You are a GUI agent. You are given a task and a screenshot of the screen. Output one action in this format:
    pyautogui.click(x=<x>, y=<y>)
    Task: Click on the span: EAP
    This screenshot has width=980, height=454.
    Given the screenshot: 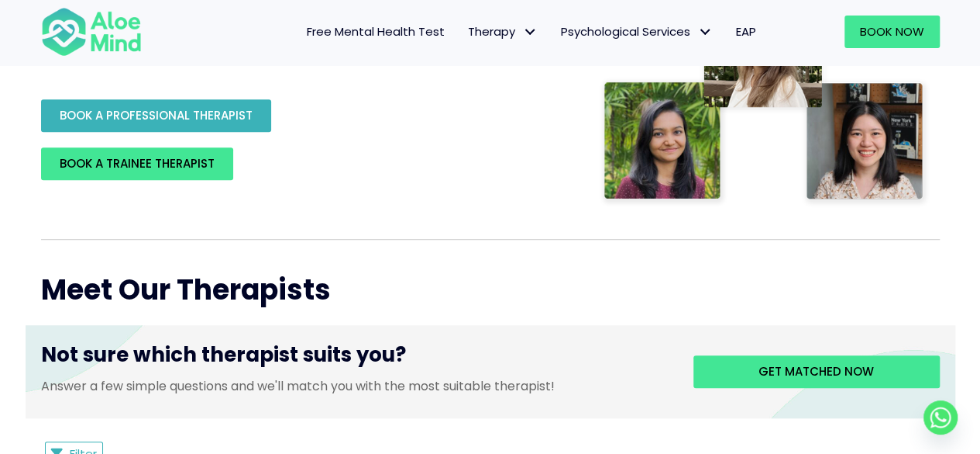 What is the action you would take?
    pyautogui.click(x=746, y=31)
    